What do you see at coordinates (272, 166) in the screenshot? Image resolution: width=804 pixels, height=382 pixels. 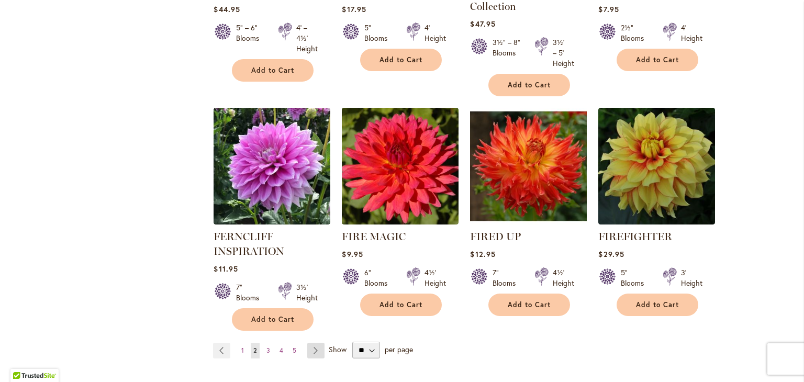 I see `img: Ferncliff Inspiration` at bounding box center [272, 166].